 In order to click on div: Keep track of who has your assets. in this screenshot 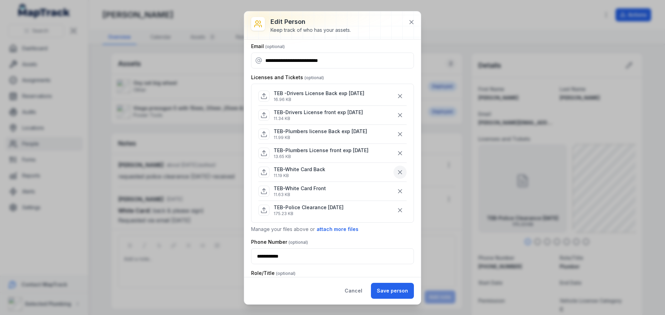, I will do `click(311, 30)`.